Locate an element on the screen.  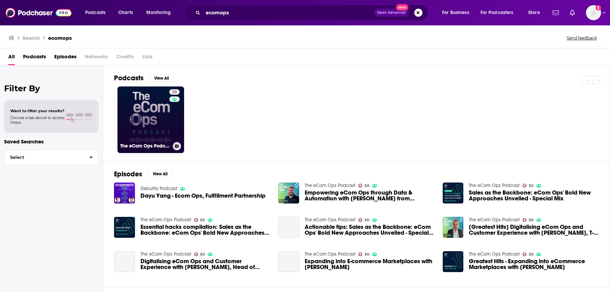
span: Credits is located at coordinates (125, 58).